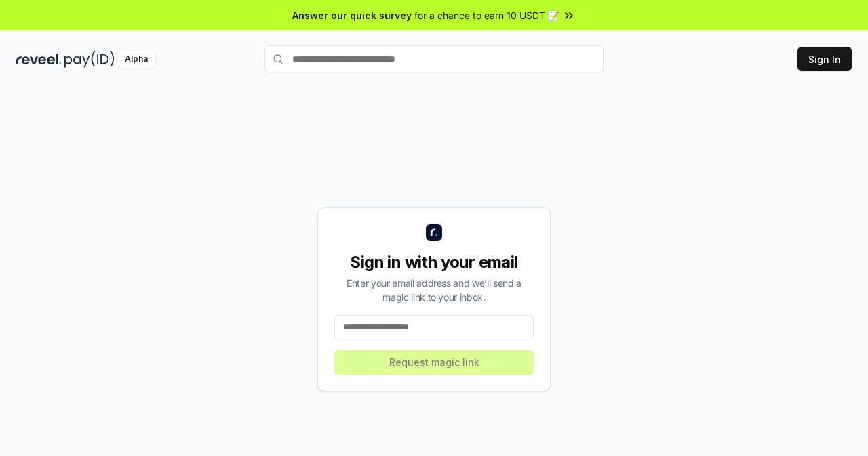  Describe the element at coordinates (352, 15) in the screenshot. I see `span: Answer our quick survey` at that location.